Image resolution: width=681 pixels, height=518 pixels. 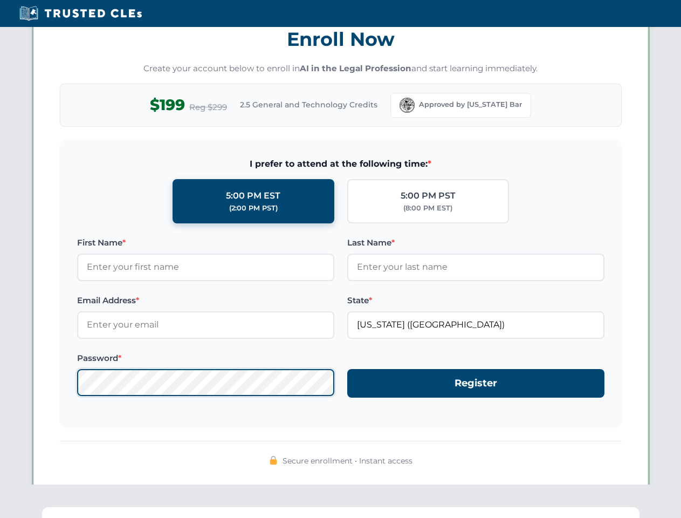 What do you see at coordinates (428, 208) in the screenshot?
I see `div: (8:00 PM EST)` at bounding box center [428, 208].